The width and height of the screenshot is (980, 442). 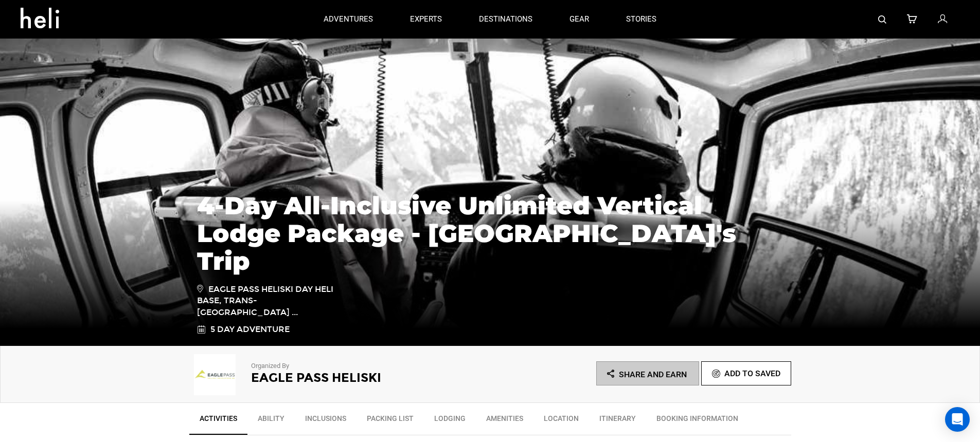 I want to click on span: Add To Saved, so click(x=752, y=373).